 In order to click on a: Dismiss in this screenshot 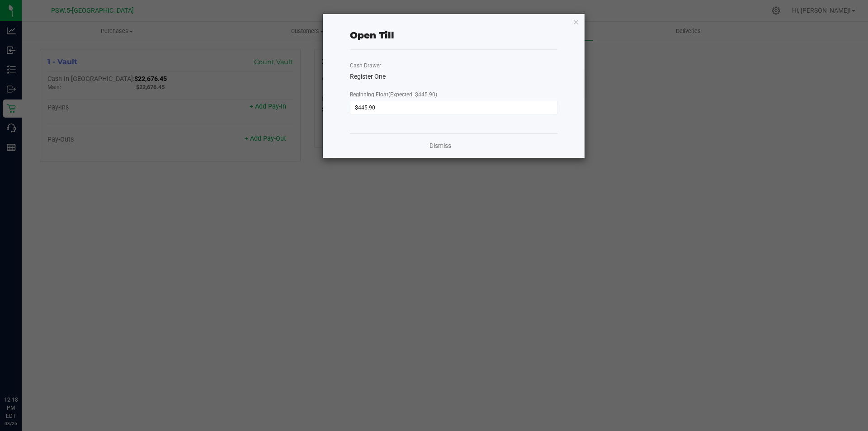, I will do `click(440, 145)`.